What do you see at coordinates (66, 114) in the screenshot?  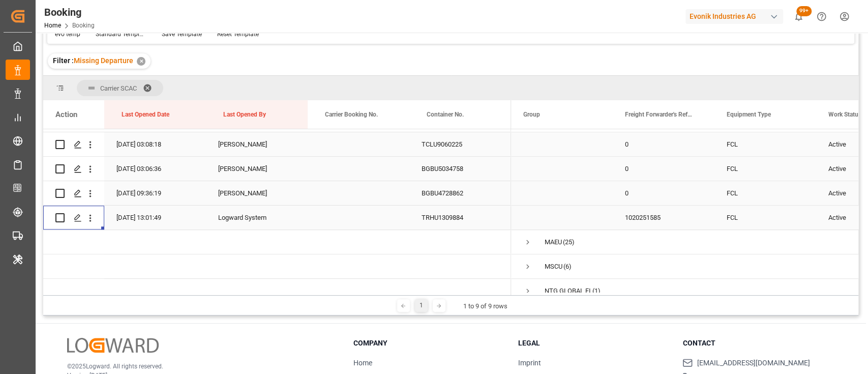 I see `div: Action` at bounding box center [66, 114].